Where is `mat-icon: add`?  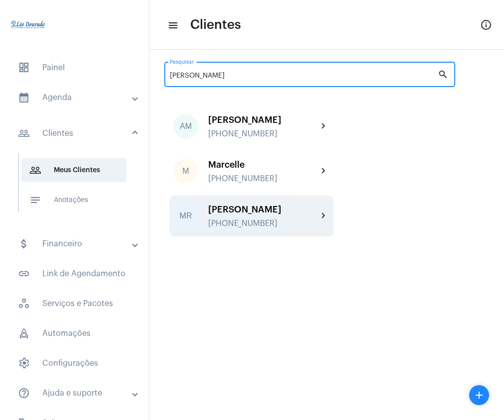 mat-icon: add is located at coordinates (479, 395).